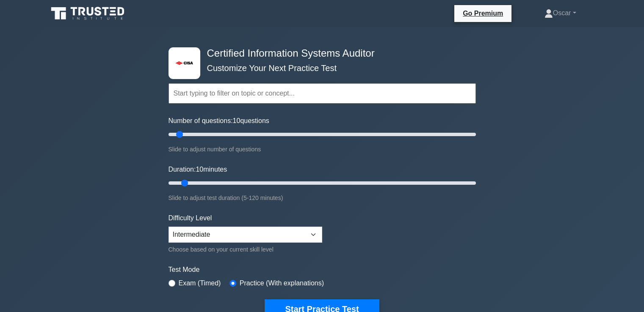 Image resolution: width=644 pixels, height=312 pixels. What do you see at coordinates (322, 198) in the screenshot?
I see `div: Slide to adjust test duration (5-120 minutes)` at bounding box center [322, 198].